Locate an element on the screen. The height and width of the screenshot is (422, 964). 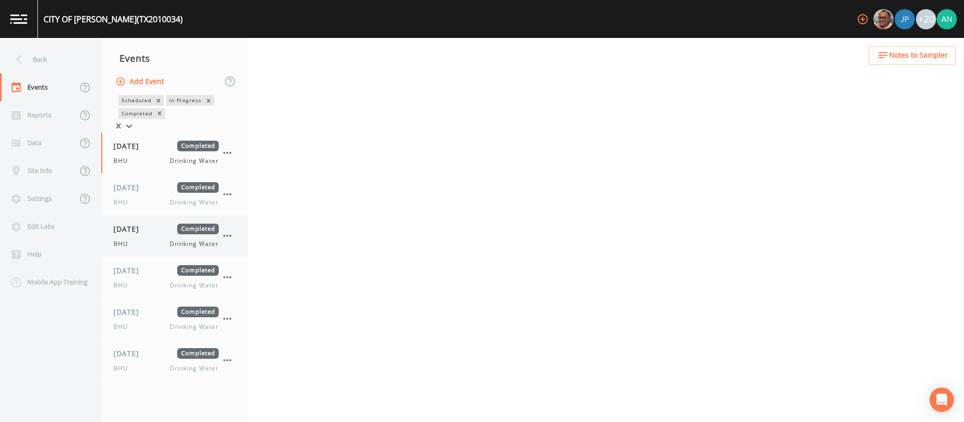
div: In Progress is located at coordinates (185, 100).